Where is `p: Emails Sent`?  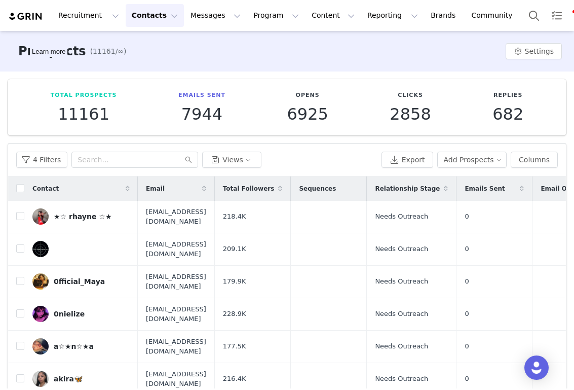 p: Emails Sent is located at coordinates (202, 95).